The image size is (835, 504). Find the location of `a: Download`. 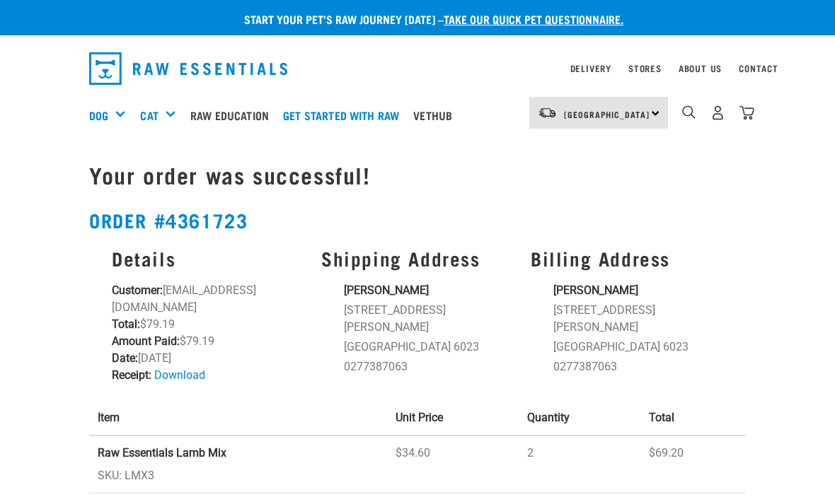

a: Download is located at coordinates (180, 375).